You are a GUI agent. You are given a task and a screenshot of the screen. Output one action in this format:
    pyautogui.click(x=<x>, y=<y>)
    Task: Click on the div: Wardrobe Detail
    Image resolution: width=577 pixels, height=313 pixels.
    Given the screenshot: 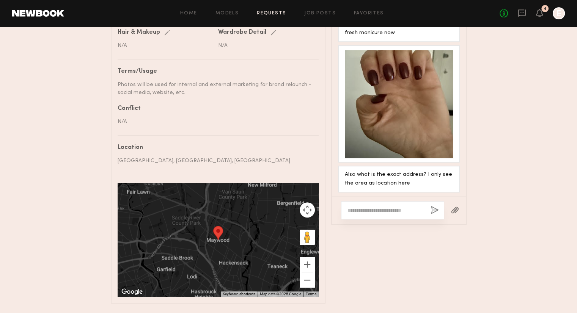 What is the action you would take?
    pyautogui.click(x=242, y=33)
    